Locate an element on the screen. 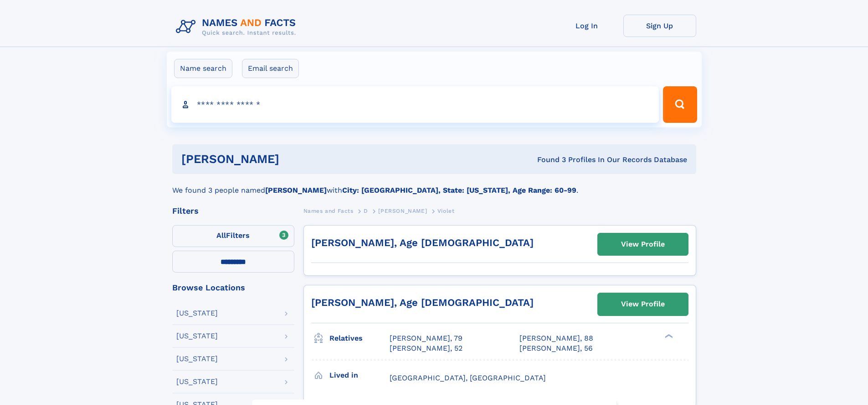 The width and height of the screenshot is (868, 405). label: Filters is located at coordinates (233, 236).